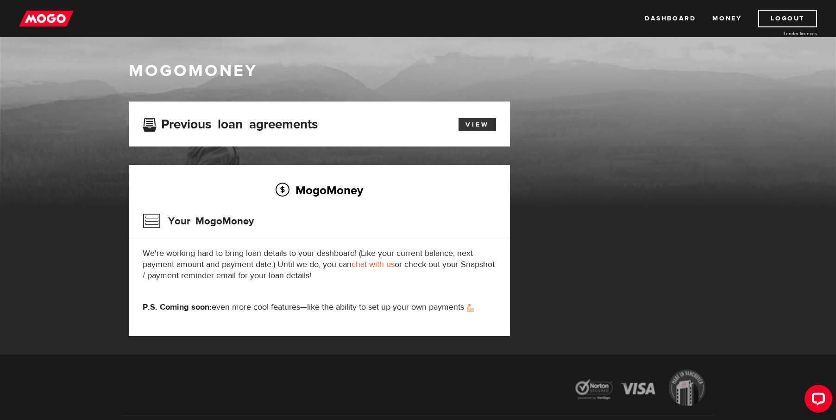 Image resolution: width=836 pixels, height=420 pixels. What do you see at coordinates (46, 19) in the screenshot?
I see `img: mogo_logo-11ee424be714fa7cbb0f0f49df9e16ec.png` at bounding box center [46, 19].